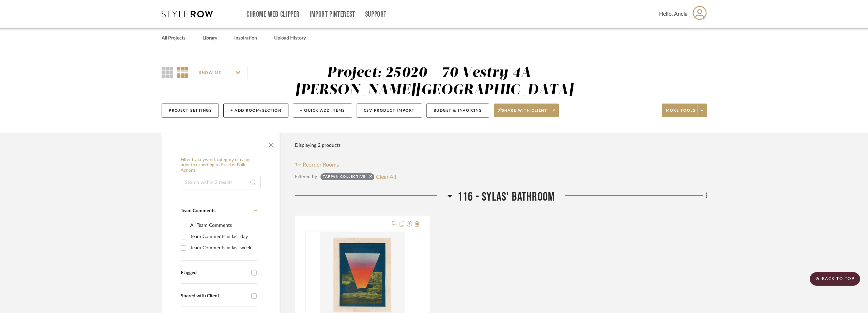 This screenshot has width=868, height=313. I want to click on button: + Quick Add Items, so click(322, 110).